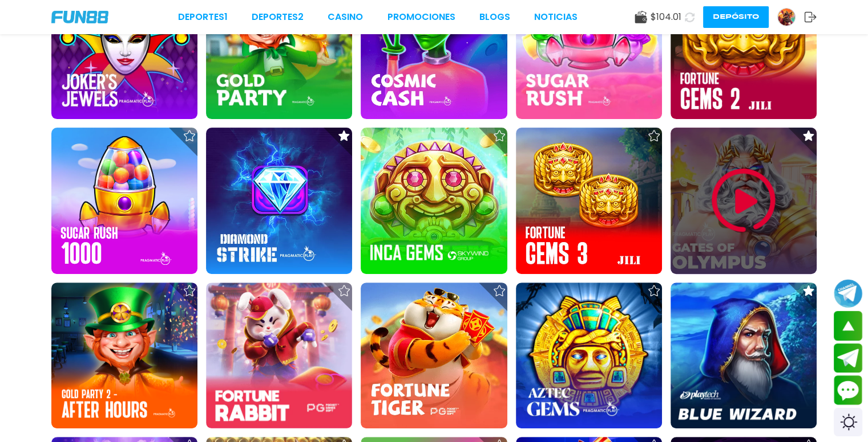  I want to click on a: Deportes1, so click(203, 17).